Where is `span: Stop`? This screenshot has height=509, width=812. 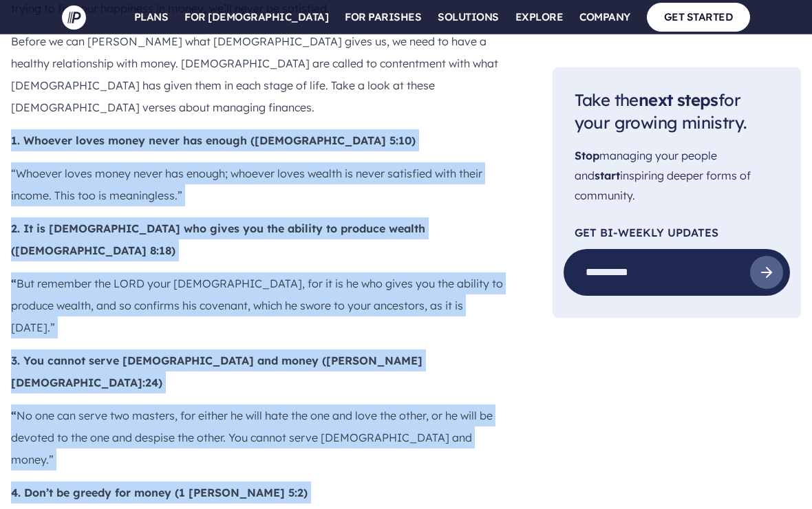 span: Stop is located at coordinates (587, 155).